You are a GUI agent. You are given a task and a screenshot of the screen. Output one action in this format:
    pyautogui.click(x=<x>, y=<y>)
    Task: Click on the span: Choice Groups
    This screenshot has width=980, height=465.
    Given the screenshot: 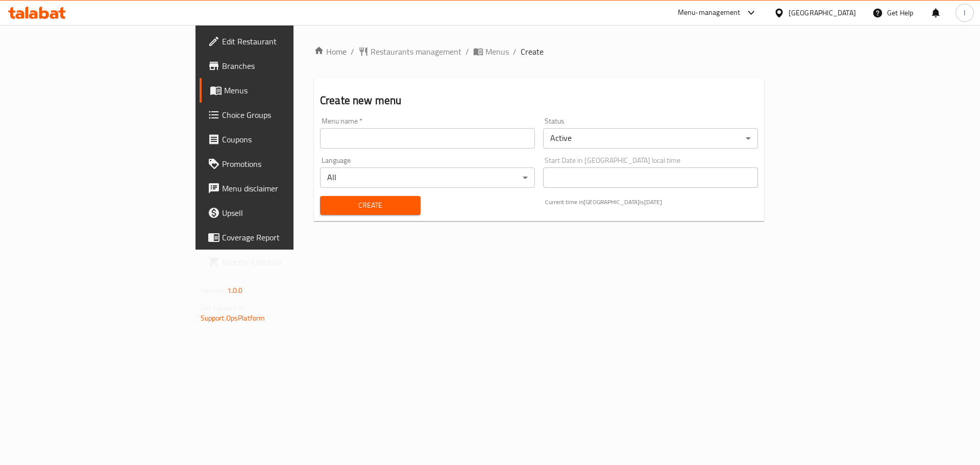 What is the action you would take?
    pyautogui.click(x=286, y=115)
    